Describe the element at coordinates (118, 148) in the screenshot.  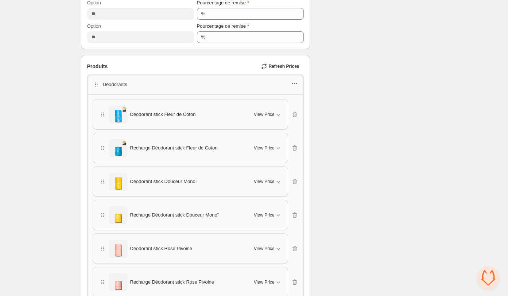
I see `img: Recharge Déodorant stick Fleur de Coton` at that location.